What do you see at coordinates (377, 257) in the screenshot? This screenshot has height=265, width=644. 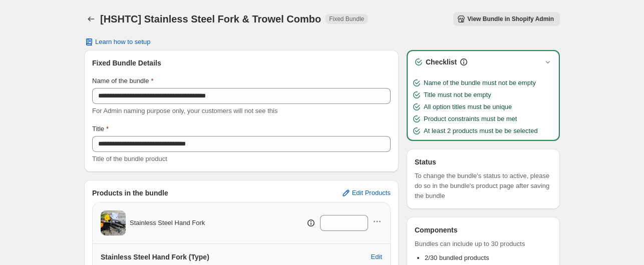 I see `span: Edit` at bounding box center [377, 257].